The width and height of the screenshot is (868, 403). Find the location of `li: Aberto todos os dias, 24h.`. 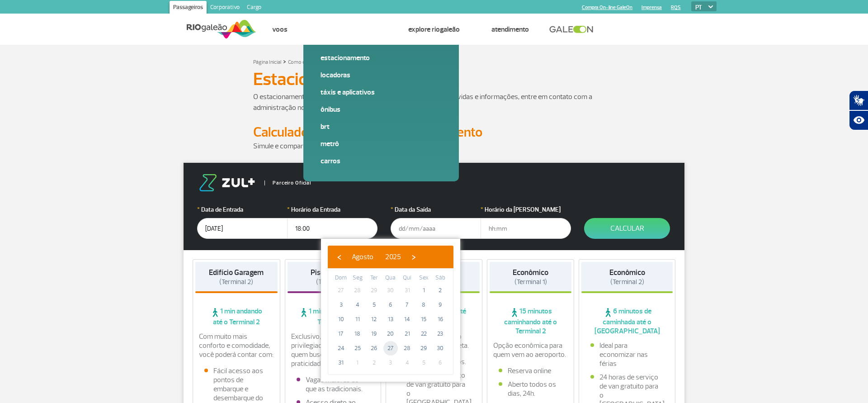

li: Aberto todos os dias, 24h. is located at coordinates (531, 389).